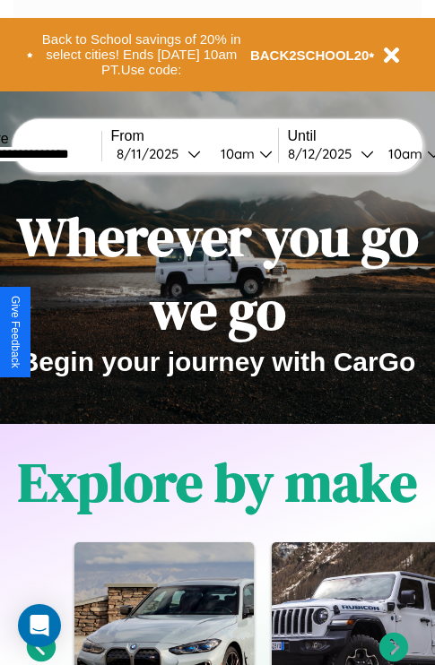 The height and width of the screenshot is (665, 435). What do you see at coordinates (159, 153) in the screenshot?
I see `button: 8/11/2025` at bounding box center [159, 153].